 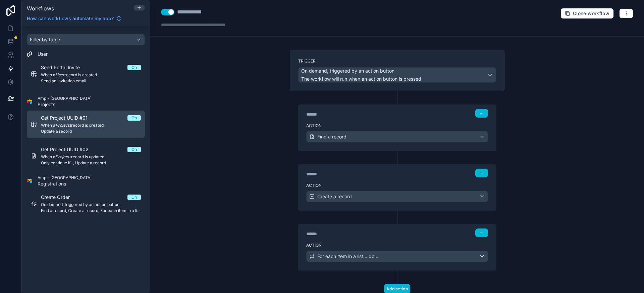 I want to click on span: Create a record, so click(x=335, y=196).